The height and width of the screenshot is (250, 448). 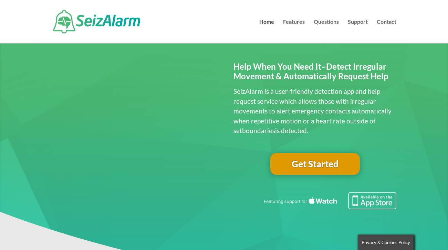 I want to click on a: Questions, so click(x=326, y=31).